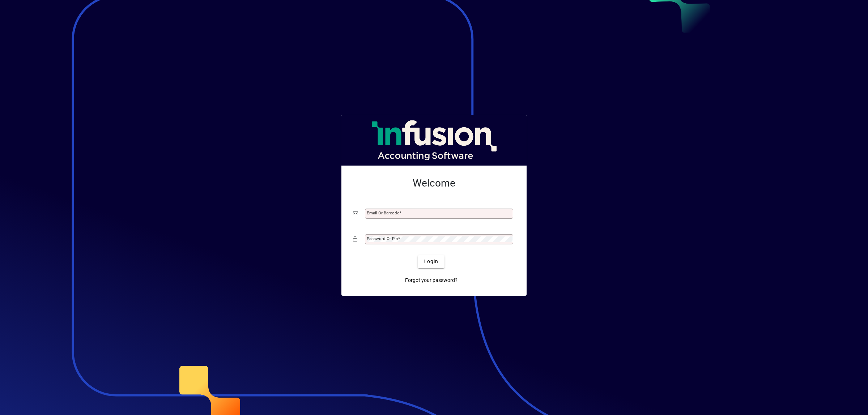 The height and width of the screenshot is (415, 868). I want to click on span: Forgot your password?, so click(431, 280).